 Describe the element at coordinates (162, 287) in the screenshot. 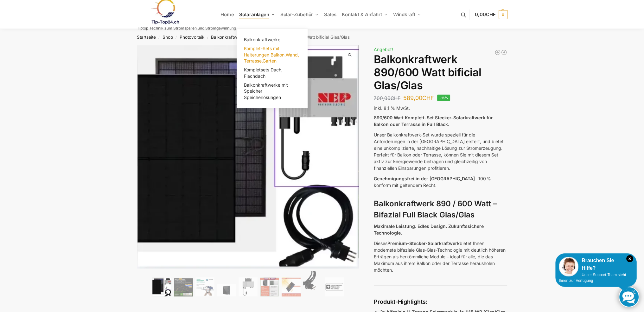

I see `img: Bificiales Hochleistungsmodul` at that location.